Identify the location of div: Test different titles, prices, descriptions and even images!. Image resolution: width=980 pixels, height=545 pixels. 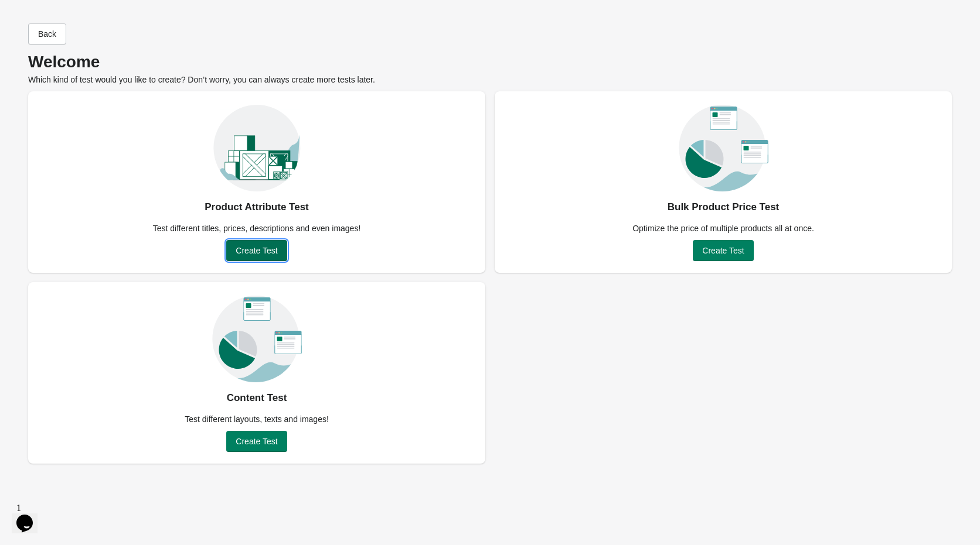
(257, 229).